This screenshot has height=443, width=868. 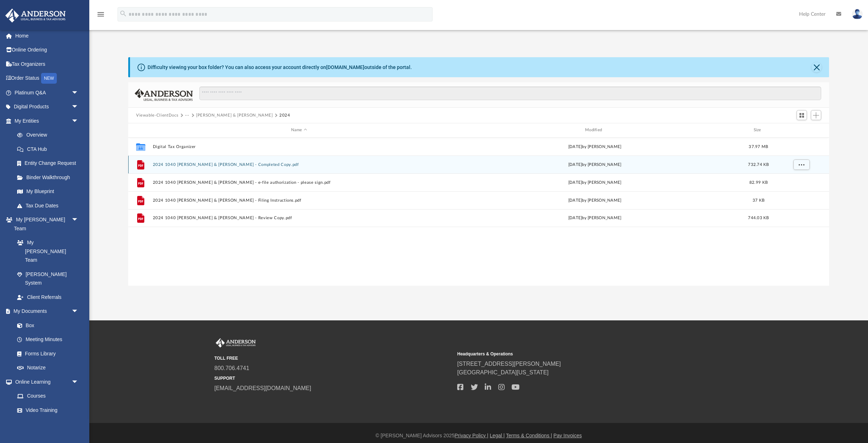 What do you see at coordinates (759, 130) in the screenshot?
I see `div: Size` at bounding box center [759, 130].